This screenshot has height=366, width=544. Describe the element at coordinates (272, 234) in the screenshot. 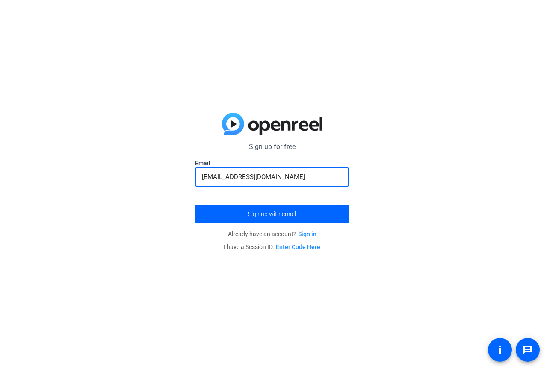

I see `span: Already have an account?` at that location.